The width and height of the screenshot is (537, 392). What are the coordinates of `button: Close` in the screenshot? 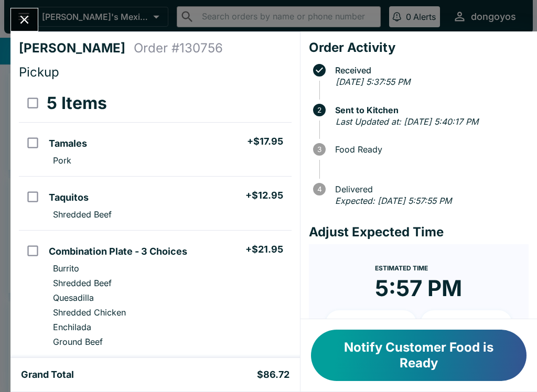 It's located at (24, 20).